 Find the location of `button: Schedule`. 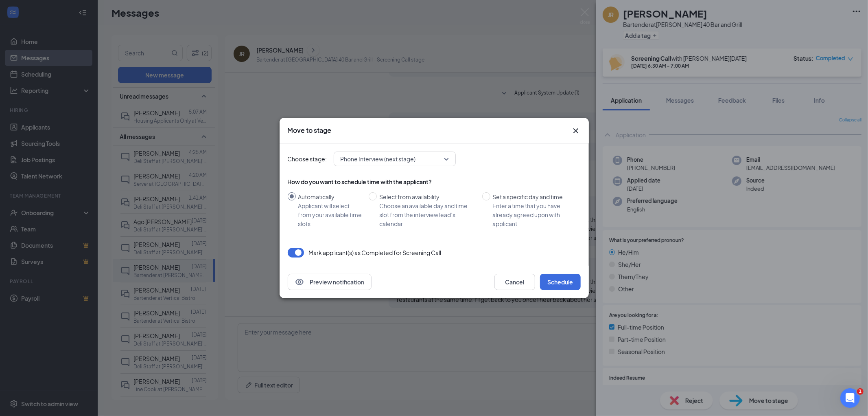

button: Schedule is located at coordinates (560, 282).